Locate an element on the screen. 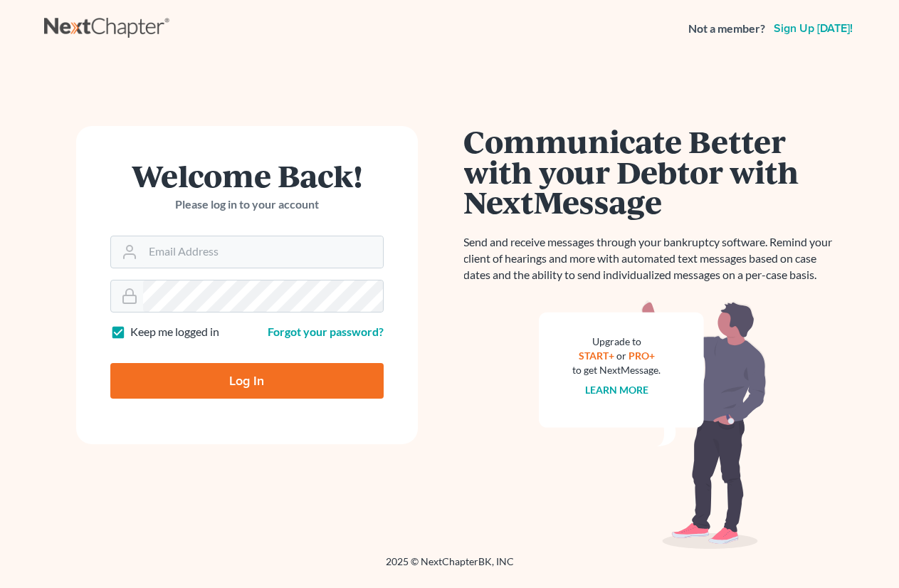  label: Keep me logged in is located at coordinates (175, 331).